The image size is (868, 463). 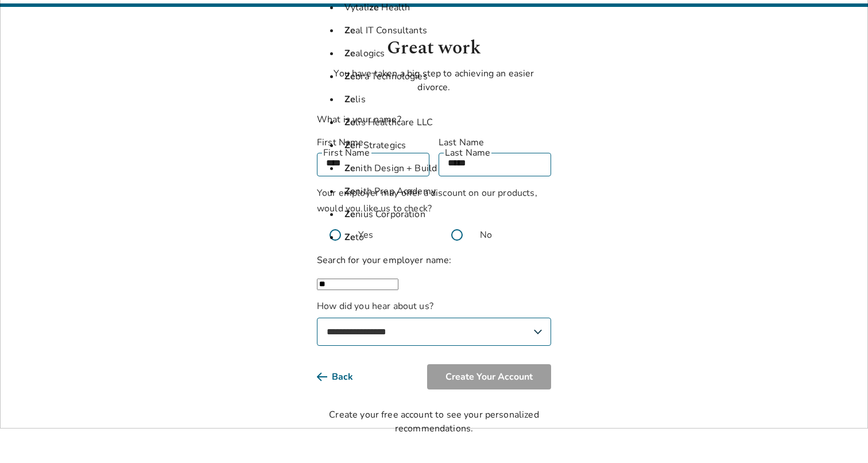 What do you see at coordinates (445, 146) in the screenshot?
I see `li: n Strategics` at bounding box center [445, 146].